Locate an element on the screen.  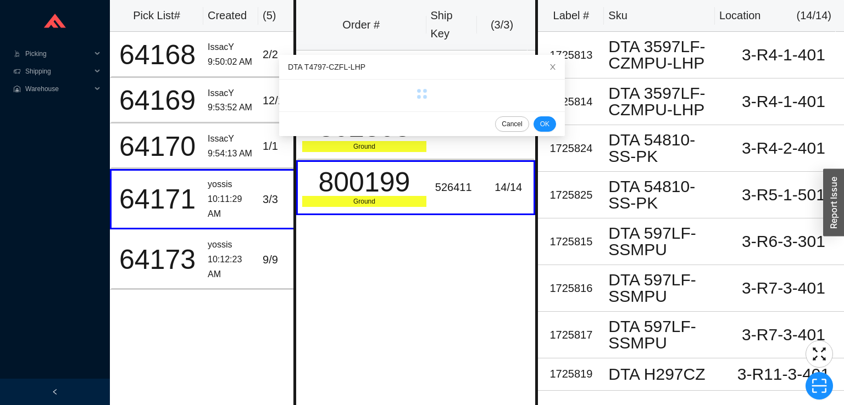
div: 1 / 1 is located at coordinates (279, 146).